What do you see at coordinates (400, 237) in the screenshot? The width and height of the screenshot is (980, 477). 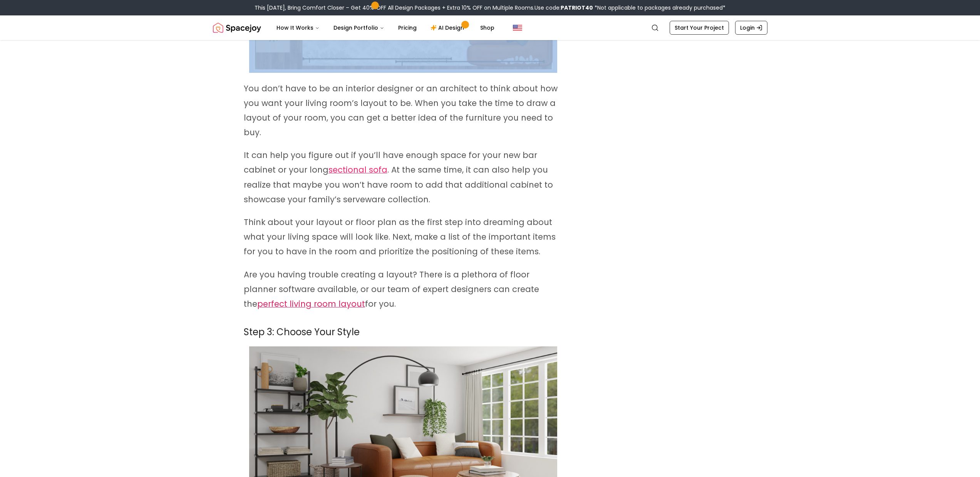 I see `span: Think about your layout or floor plan as the first step into dreaming about what your living spac...` at bounding box center [400, 237].